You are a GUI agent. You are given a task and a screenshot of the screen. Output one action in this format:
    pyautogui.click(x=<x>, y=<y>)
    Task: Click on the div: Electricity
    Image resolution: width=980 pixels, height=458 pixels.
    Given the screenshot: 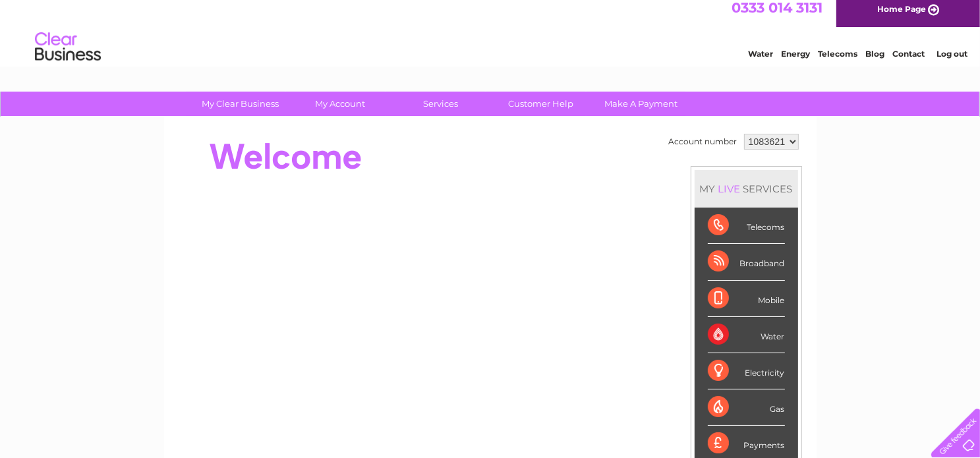 What is the action you would take?
    pyautogui.click(x=746, y=371)
    